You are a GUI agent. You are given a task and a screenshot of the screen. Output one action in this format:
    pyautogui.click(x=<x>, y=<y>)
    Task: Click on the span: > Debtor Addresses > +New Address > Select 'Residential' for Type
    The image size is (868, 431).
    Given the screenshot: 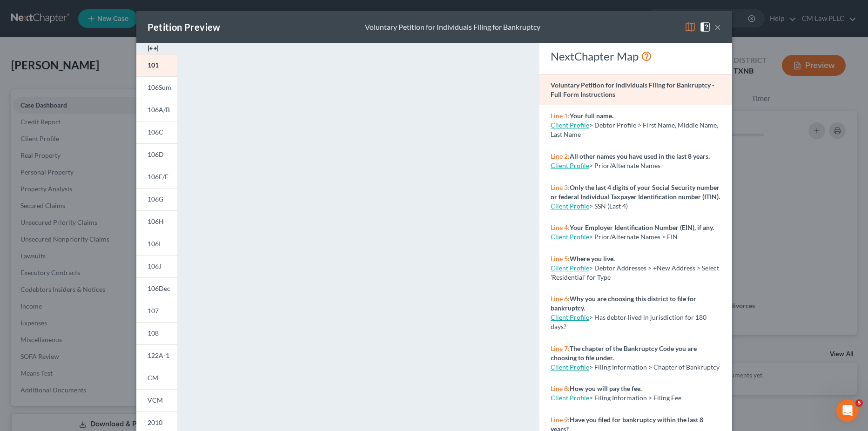 What is the action you would take?
    pyautogui.click(x=635, y=272)
    